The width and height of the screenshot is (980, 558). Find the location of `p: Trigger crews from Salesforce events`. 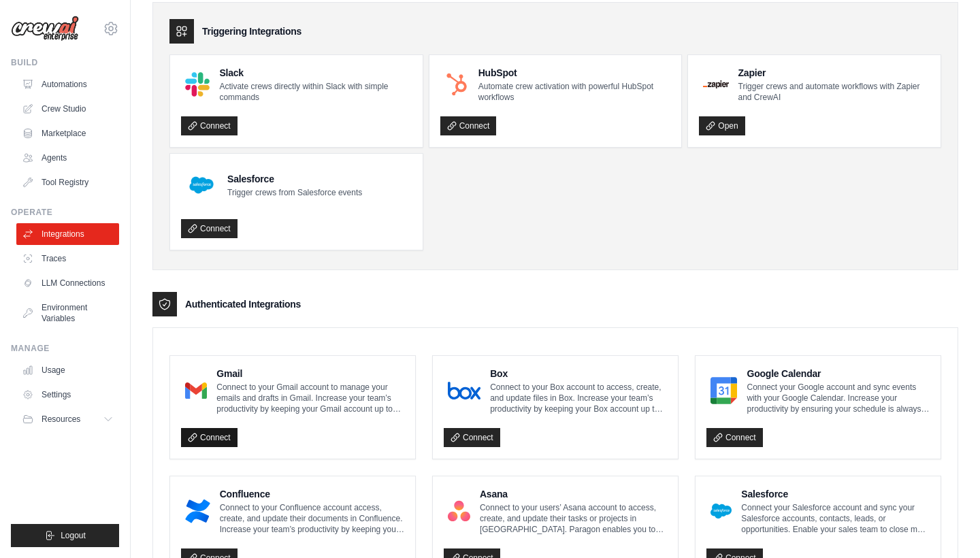

p: Trigger crews from Salesforce events is located at coordinates (295, 193).